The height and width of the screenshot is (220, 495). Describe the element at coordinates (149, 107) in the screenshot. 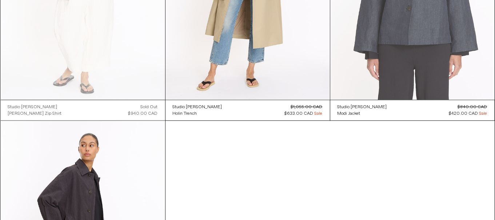

I see `div: Sold out` at that location.